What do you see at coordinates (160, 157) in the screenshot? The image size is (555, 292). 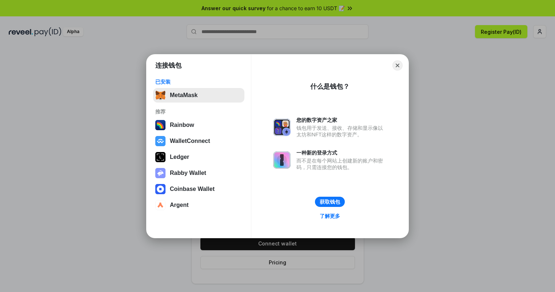 I see `img: svg+xml,%3Csvg%20xmlns%3D%22http%3A%2F%2Fwww.w3.org%2F2000%2Fsvg%22%20width%3D%2228%22%20height%3...` at bounding box center [160, 157].